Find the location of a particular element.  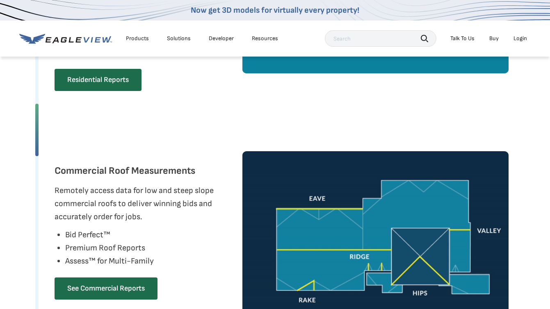

div: Solutions is located at coordinates (179, 39).